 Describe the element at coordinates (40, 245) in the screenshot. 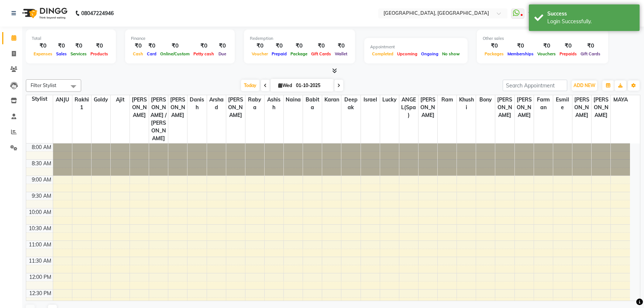

I see `div: 11:00 AM` at that location.